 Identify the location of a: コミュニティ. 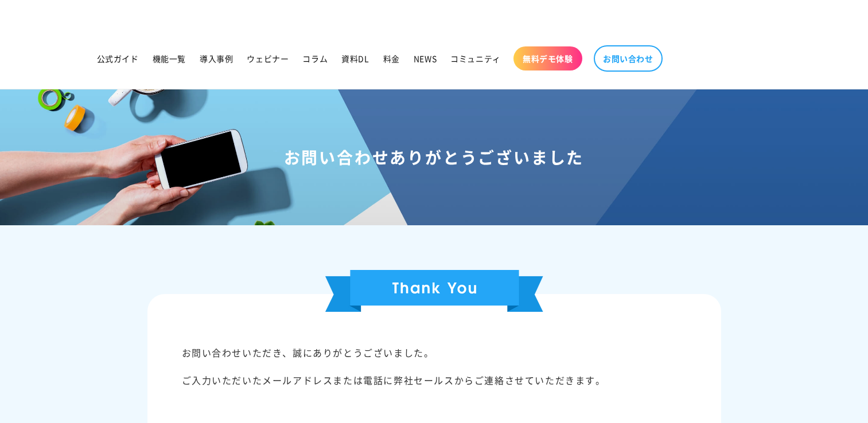
(476, 58).